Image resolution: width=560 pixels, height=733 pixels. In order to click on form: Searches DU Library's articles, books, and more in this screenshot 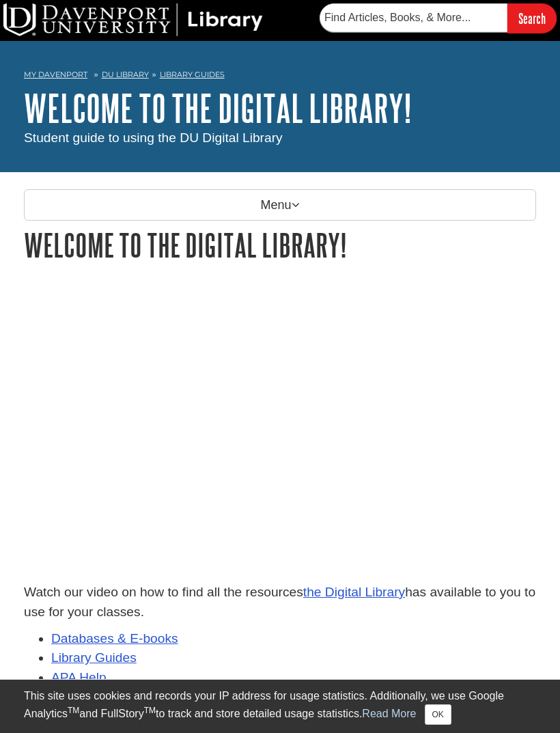, I will do `click(438, 18)`.